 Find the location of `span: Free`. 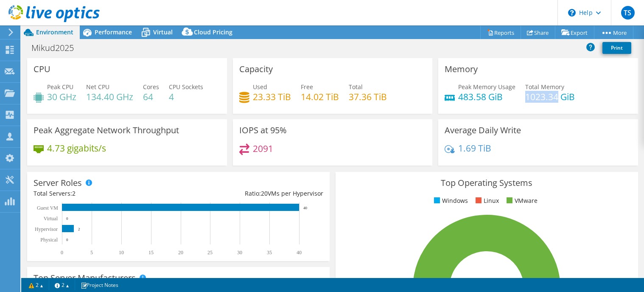

span: Free is located at coordinates (307, 86).